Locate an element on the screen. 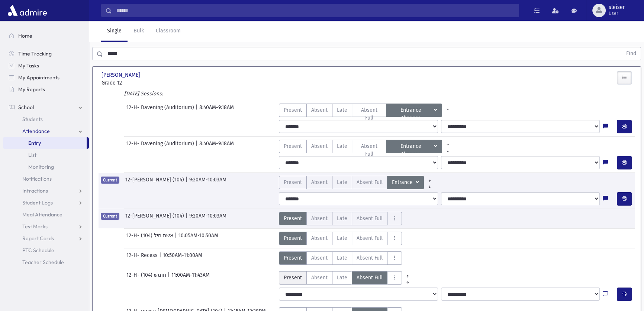  span: sleiser is located at coordinates (616, 7).